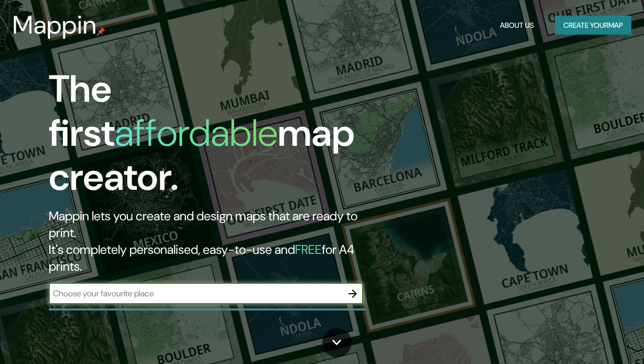 Image resolution: width=644 pixels, height=364 pixels. What do you see at coordinates (308, 249) in the screenshot?
I see `h5: FREE` at bounding box center [308, 249].